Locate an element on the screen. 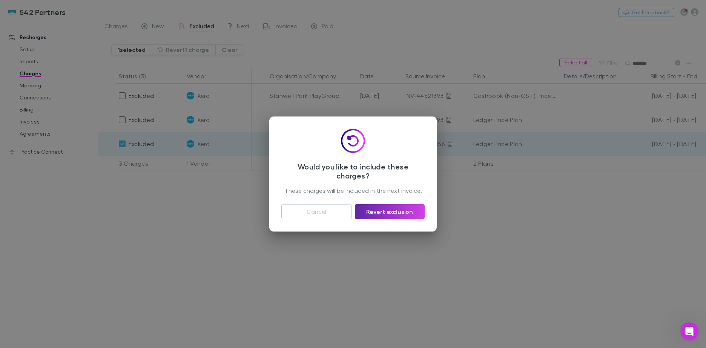 The height and width of the screenshot is (348, 706). img: Include icon is located at coordinates (353, 141).